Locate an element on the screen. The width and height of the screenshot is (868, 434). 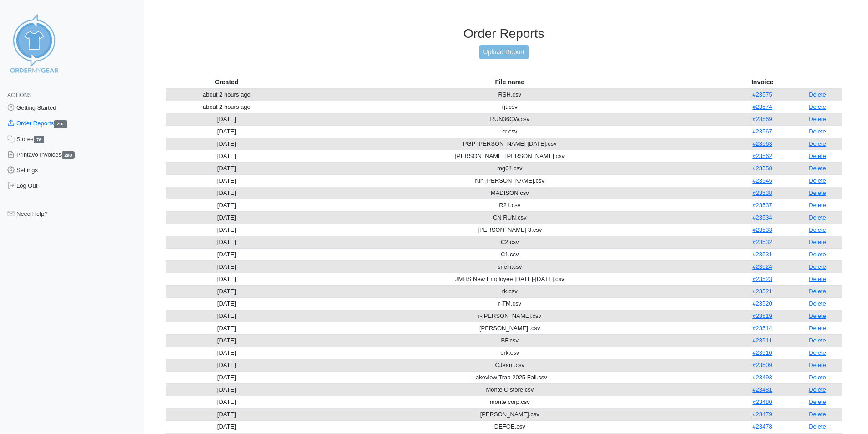
a: #23563 is located at coordinates (762, 143).